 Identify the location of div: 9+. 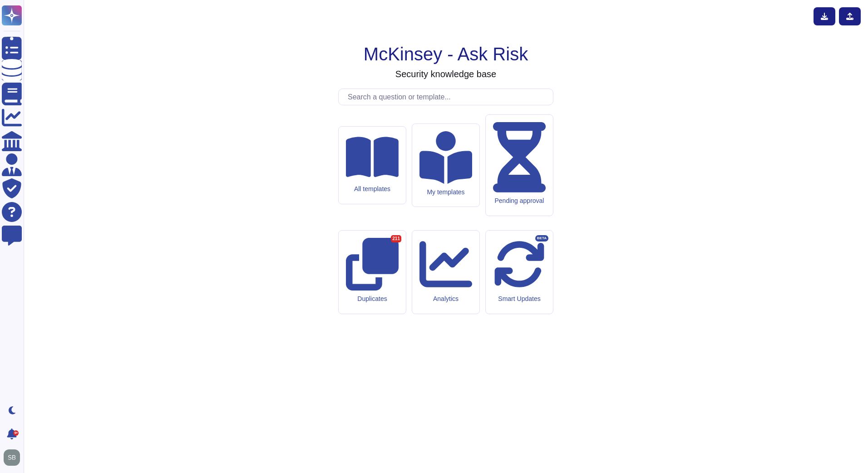
(16, 433).